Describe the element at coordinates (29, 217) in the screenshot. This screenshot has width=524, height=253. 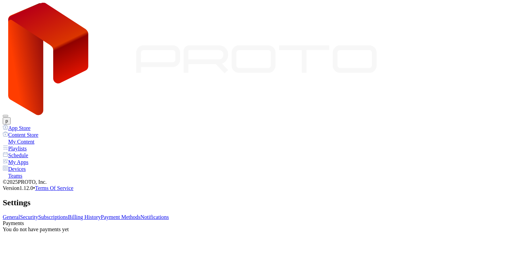
I see `a: Security` at that location.